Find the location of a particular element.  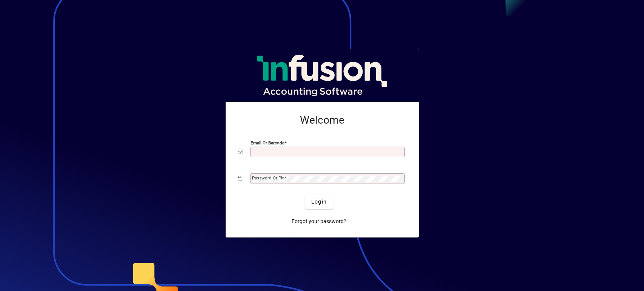

span: Login is located at coordinates (319, 202).